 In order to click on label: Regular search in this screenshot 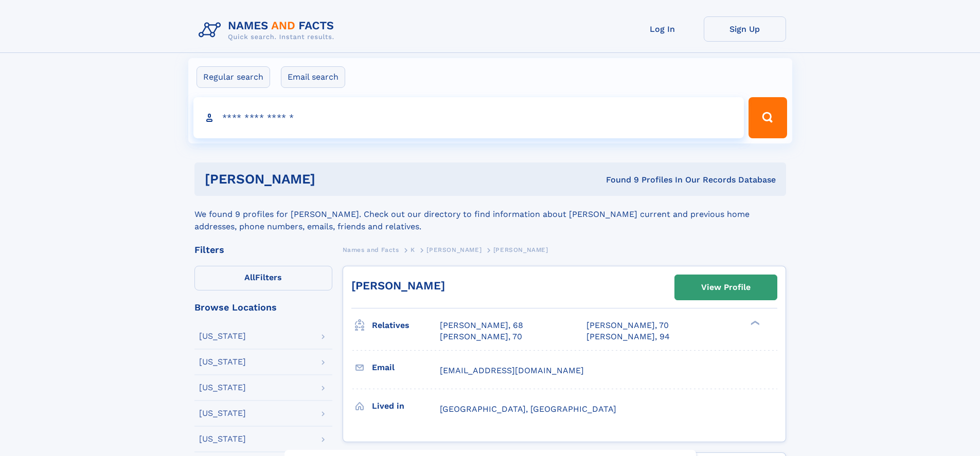, I will do `click(233, 77)`.